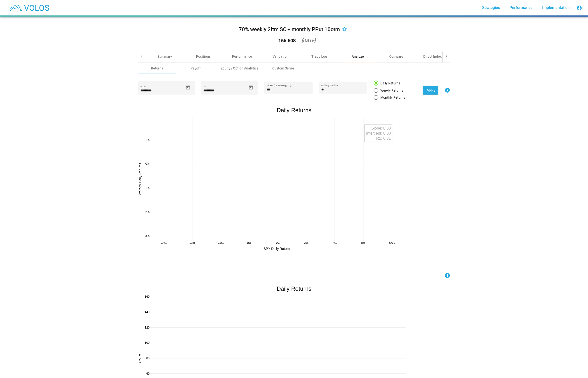 The width and height of the screenshot is (588, 378). I want to click on span: Implementation, so click(556, 8).